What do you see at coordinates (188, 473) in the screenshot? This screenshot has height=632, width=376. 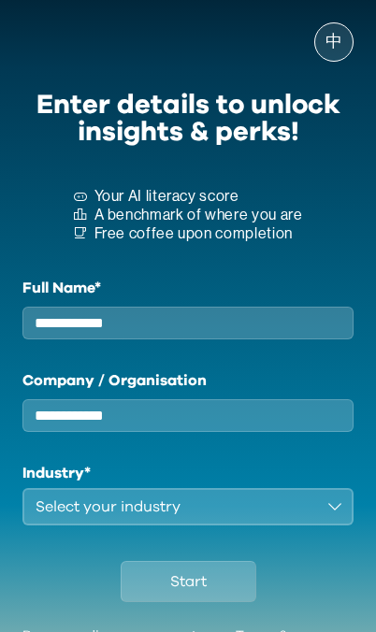 I see `h1: Industry*` at bounding box center [188, 473].